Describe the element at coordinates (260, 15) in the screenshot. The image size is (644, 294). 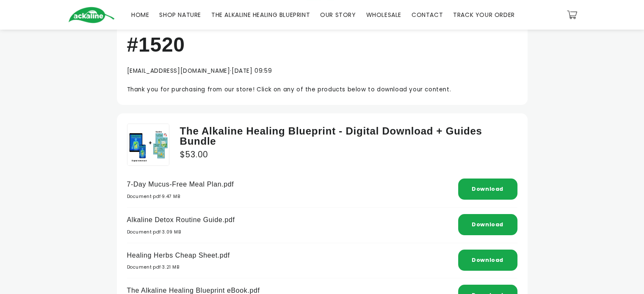
I see `a: THE ALKALINE HEALING BLUEPRINT` at that location.